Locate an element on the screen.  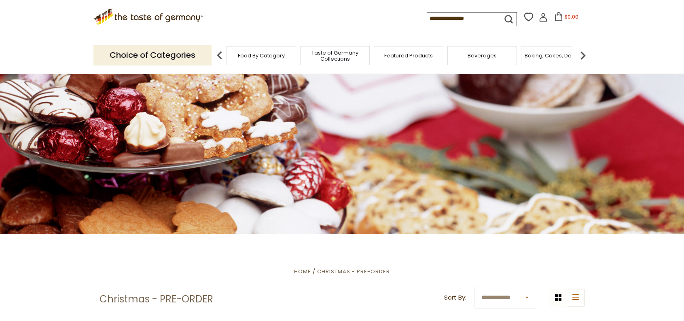
button: $0.00 is located at coordinates (566, 18).